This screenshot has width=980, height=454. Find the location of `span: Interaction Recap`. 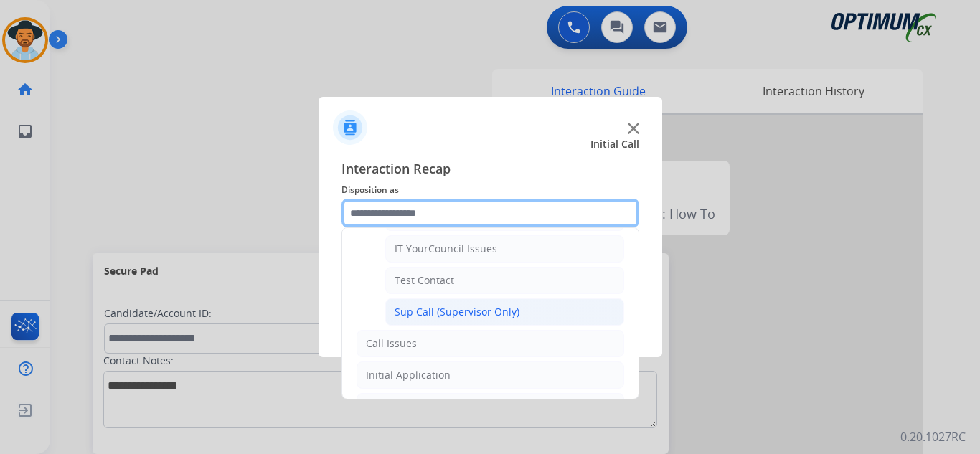

span: Interaction Recap is located at coordinates (490, 170).